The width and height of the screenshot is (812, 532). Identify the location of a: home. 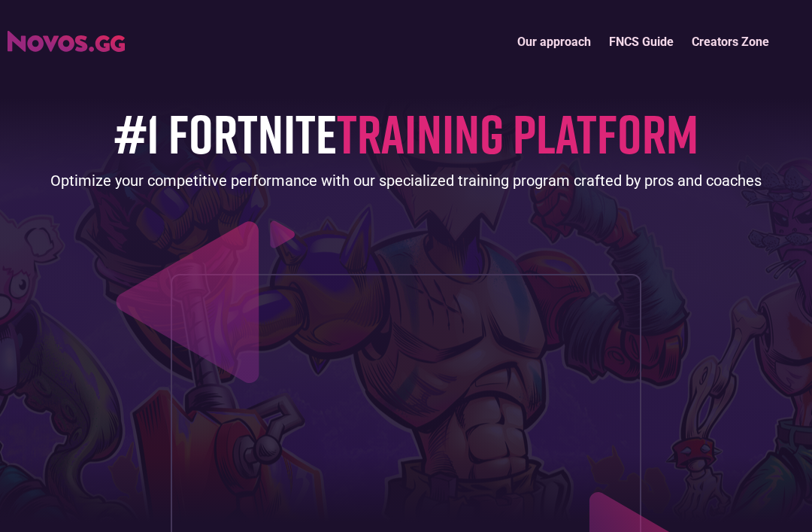
(67, 38).